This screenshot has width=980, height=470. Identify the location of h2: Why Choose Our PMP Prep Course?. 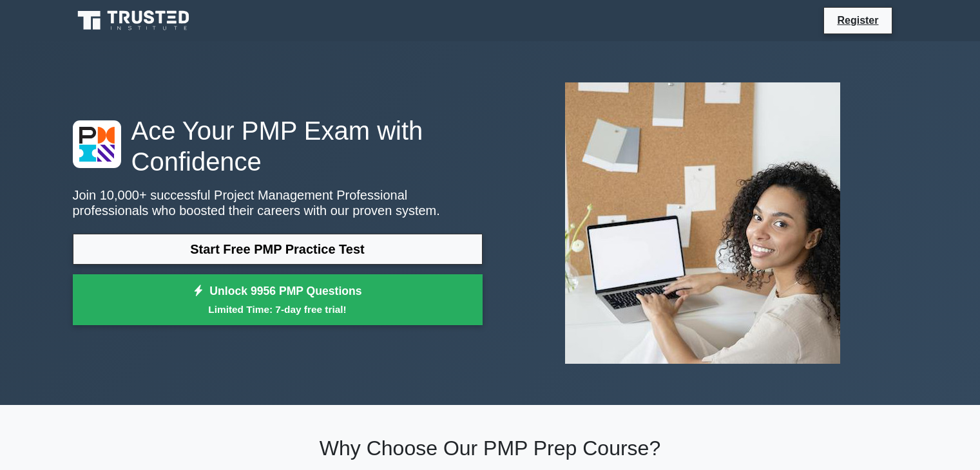
(490, 448).